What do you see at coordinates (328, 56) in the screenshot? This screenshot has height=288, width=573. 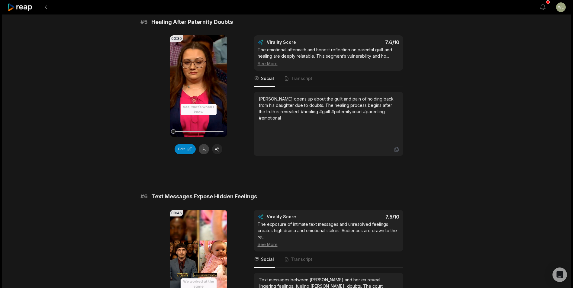 I see `div: The emotional aftermath and honest reflection on parental guilt and healing are deeply relatable....` at bounding box center [328, 56].